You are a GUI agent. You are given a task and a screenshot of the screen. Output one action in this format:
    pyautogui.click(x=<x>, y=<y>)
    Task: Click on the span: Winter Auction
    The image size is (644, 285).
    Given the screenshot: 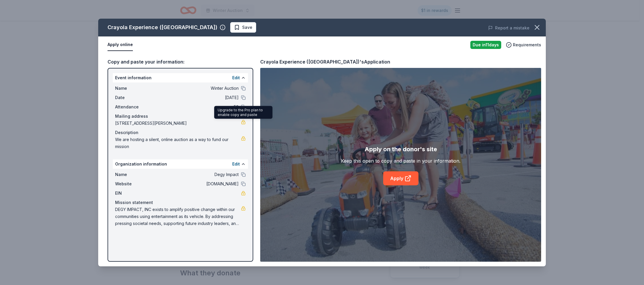 What is the action you would take?
    pyautogui.click(x=196, y=88)
    